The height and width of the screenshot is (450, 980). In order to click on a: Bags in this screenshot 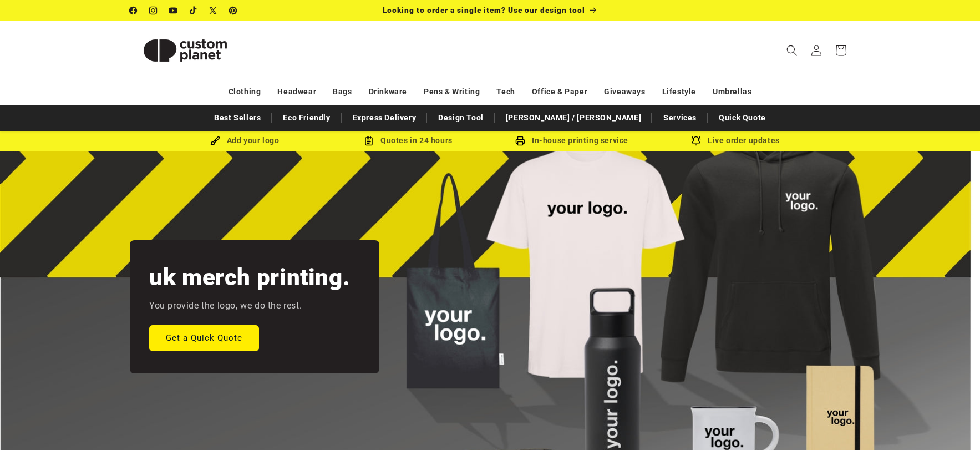, I will do `click(342, 92)`.